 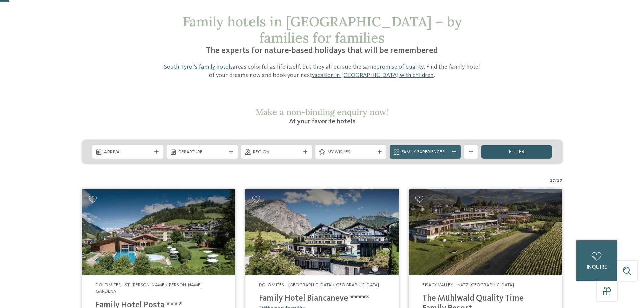 What do you see at coordinates (198, 67) in the screenshot?
I see `font: South Tyrol's family hotels` at bounding box center [198, 67].